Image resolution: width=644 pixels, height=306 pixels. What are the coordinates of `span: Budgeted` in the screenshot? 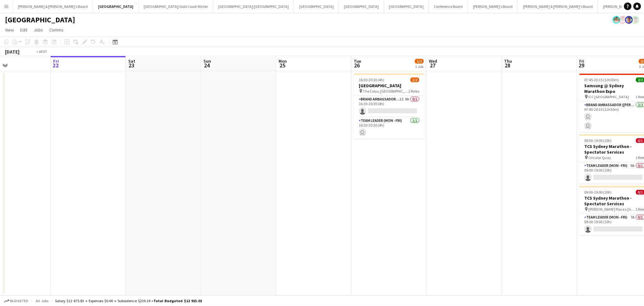 It's located at (19, 301).